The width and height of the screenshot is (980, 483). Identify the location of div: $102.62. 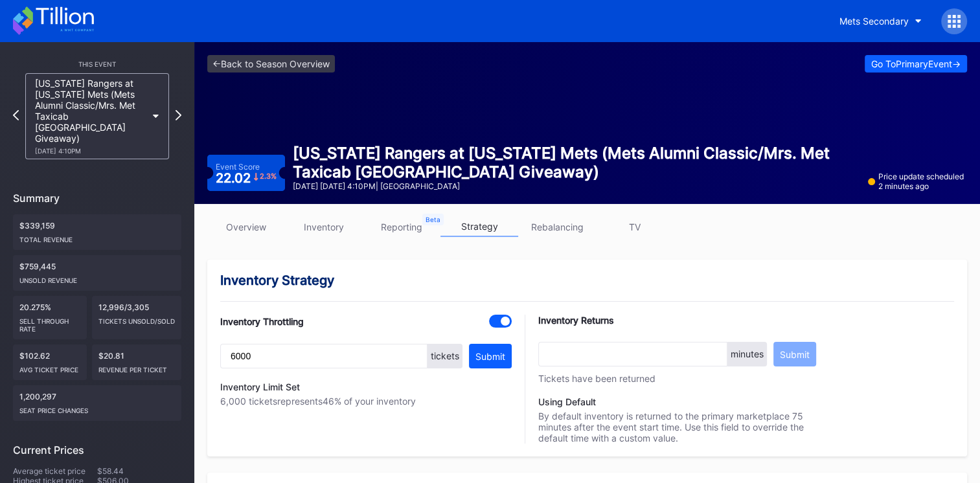
(50, 362).